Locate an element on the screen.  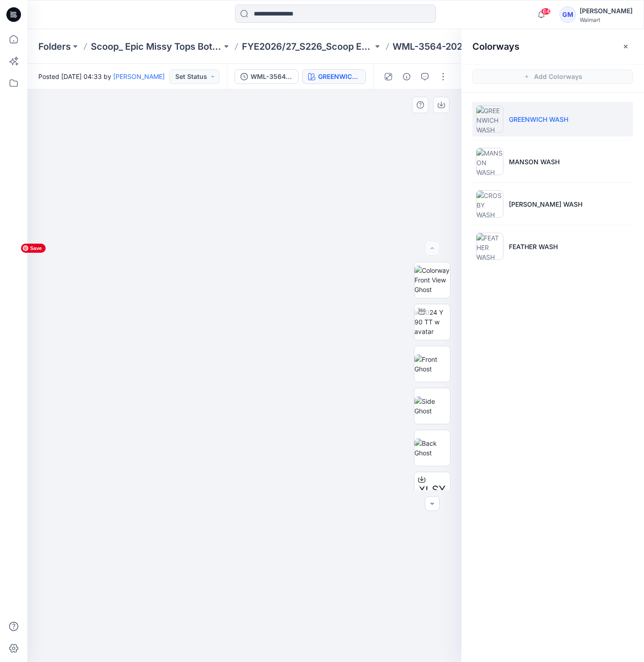
h2: Colorways is located at coordinates (496, 47).